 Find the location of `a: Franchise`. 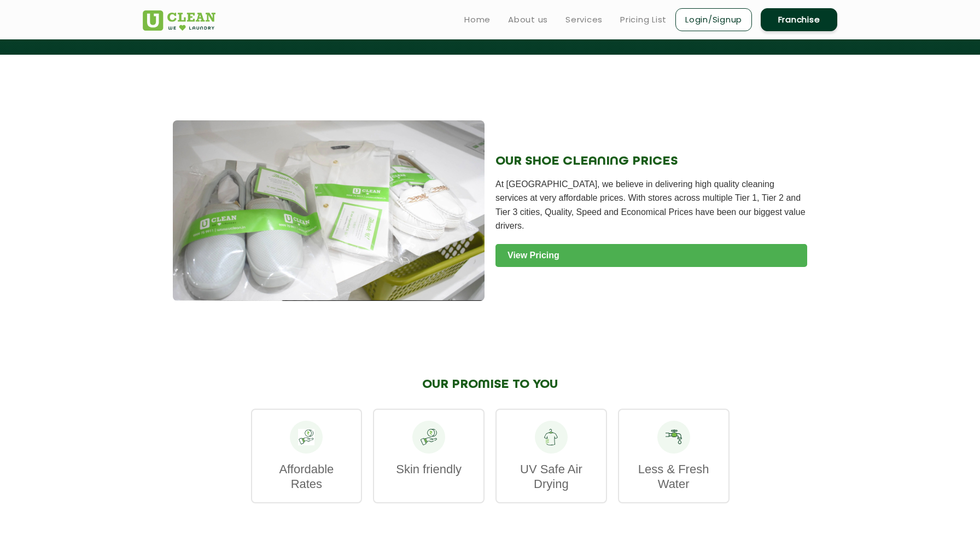

a: Franchise is located at coordinates (799, 20).